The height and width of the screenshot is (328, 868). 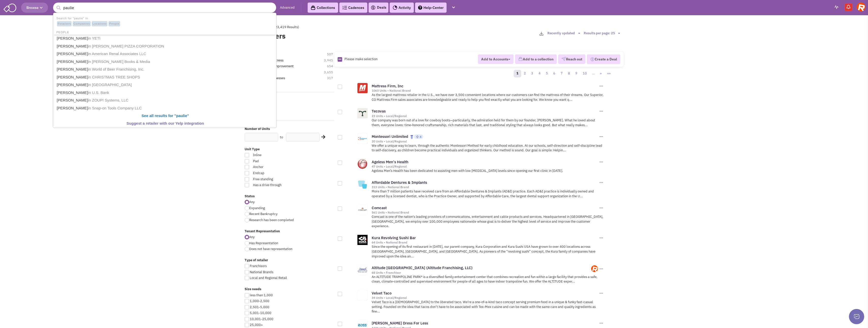 What do you see at coordinates (417, 137) in the screenshot?
I see `img: locallyfamous-upvote.png` at bounding box center [417, 137].